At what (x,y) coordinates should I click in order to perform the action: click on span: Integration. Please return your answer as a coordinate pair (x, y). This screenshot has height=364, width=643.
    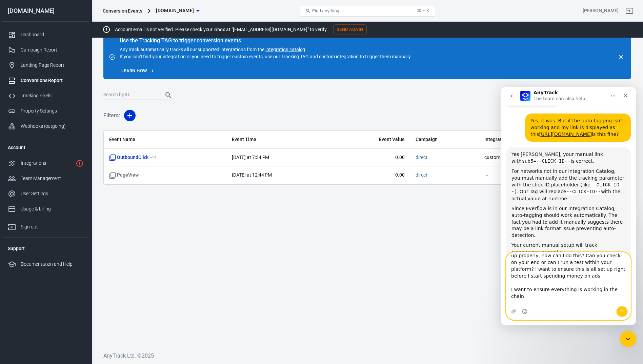
    Looking at the image, I should click on (515, 139).